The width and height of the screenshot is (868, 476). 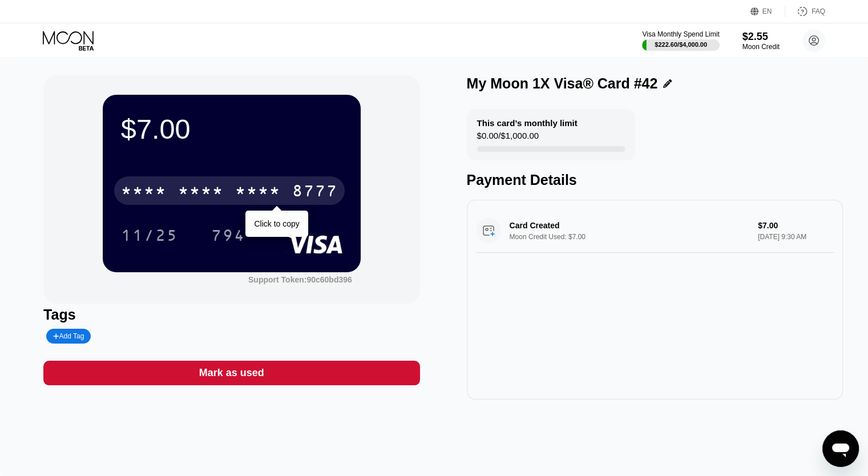 What do you see at coordinates (761, 40) in the screenshot?
I see `div: $2.55Moon Credit` at bounding box center [761, 40].